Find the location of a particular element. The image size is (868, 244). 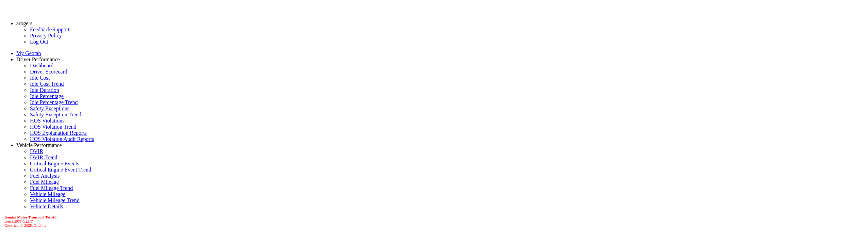

a: Driver Performance is located at coordinates (38, 59).